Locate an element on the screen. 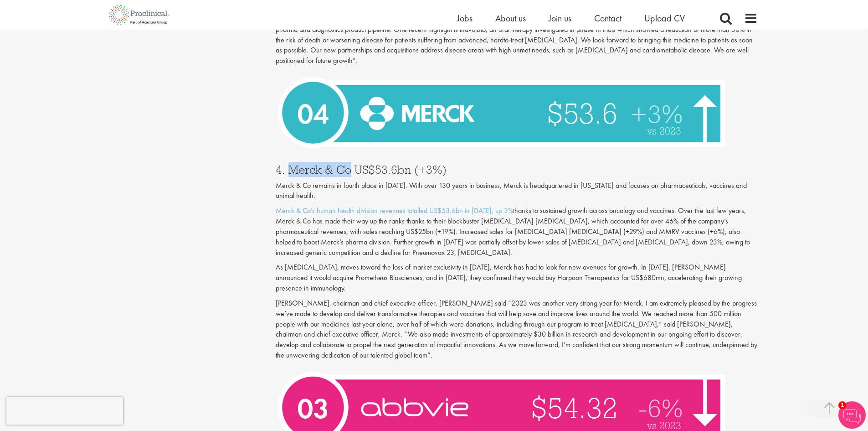 Image resolution: width=868 pixels, height=431 pixels. span: Join us is located at coordinates (560, 18).